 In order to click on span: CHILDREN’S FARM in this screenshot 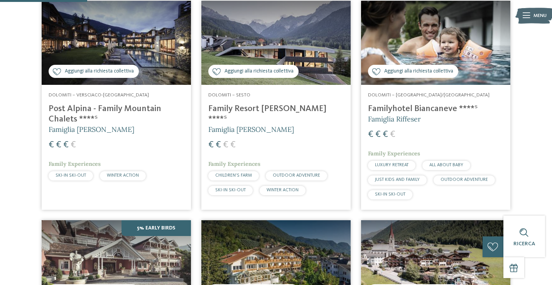, I will do `click(233, 175)`.